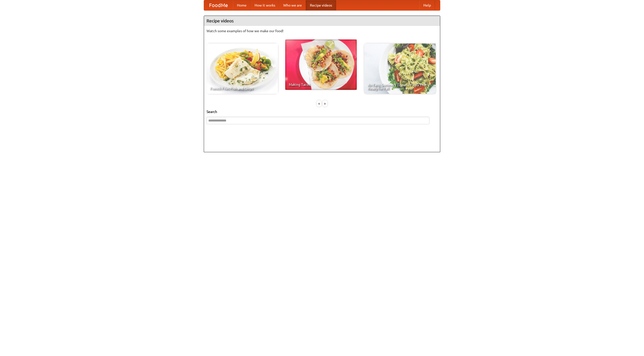  Describe the element at coordinates (322, 112) in the screenshot. I see `h5: Search` at that location.